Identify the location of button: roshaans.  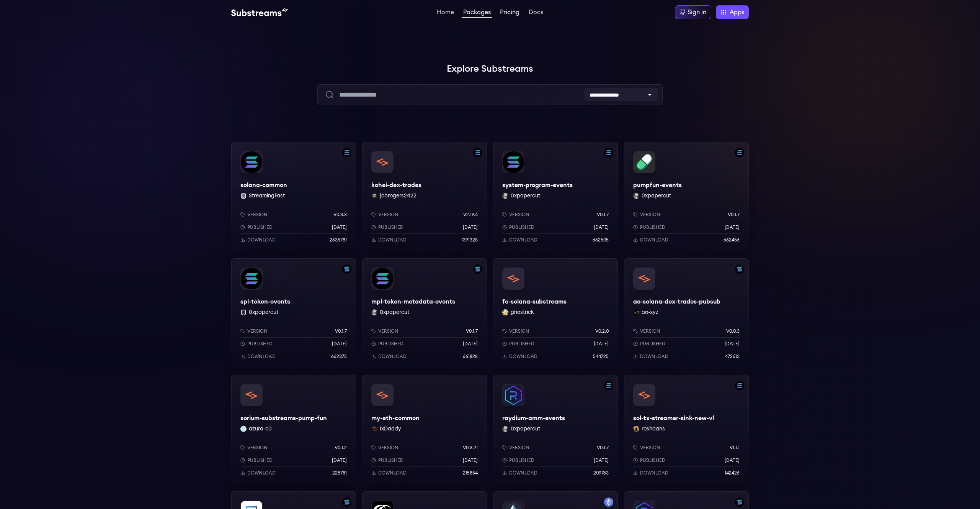
(653, 429).